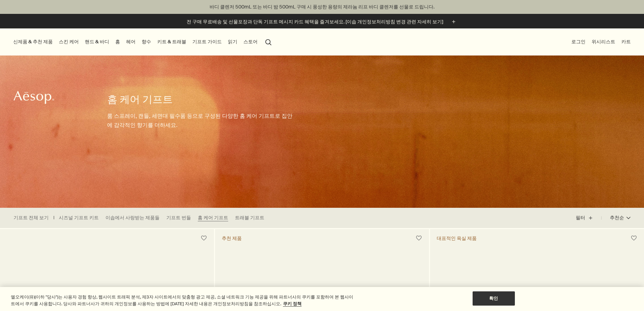 The image size is (644, 311). I want to click on a: 기프트 번들, so click(179, 218).